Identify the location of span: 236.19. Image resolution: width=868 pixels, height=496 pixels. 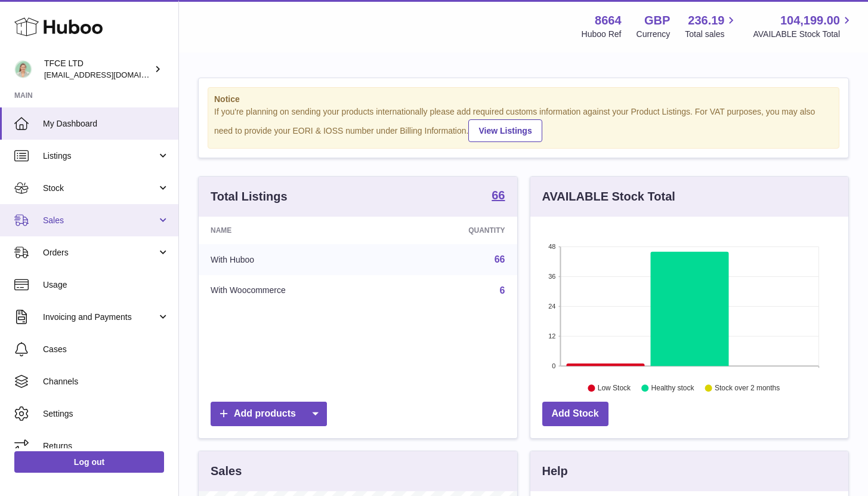
(706, 20).